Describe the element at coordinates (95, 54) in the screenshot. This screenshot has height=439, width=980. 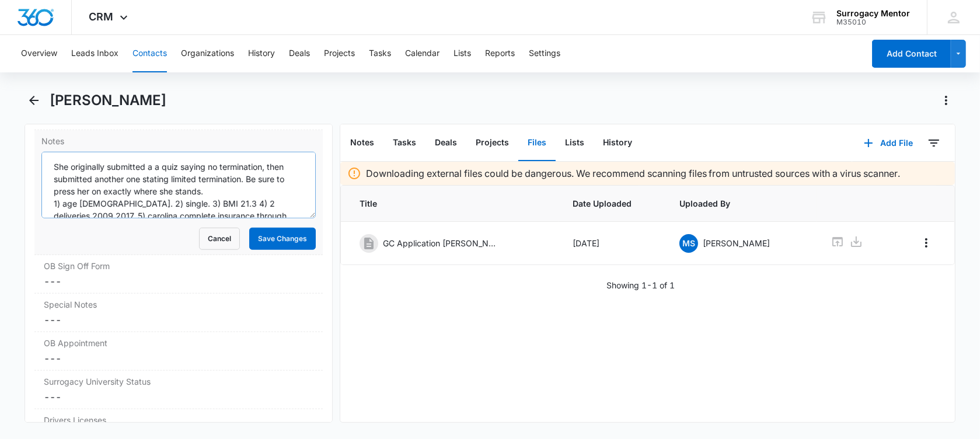
I see `button: Leads Inbox` at that location.